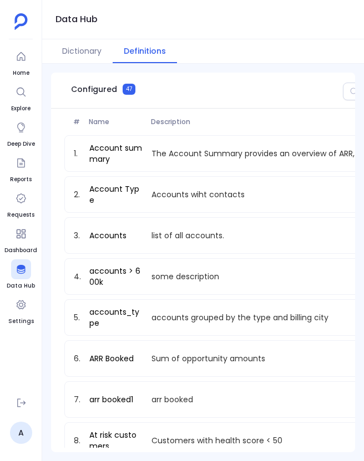 The width and height of the screenshot is (364, 461). I want to click on a: Explore, so click(21, 98).